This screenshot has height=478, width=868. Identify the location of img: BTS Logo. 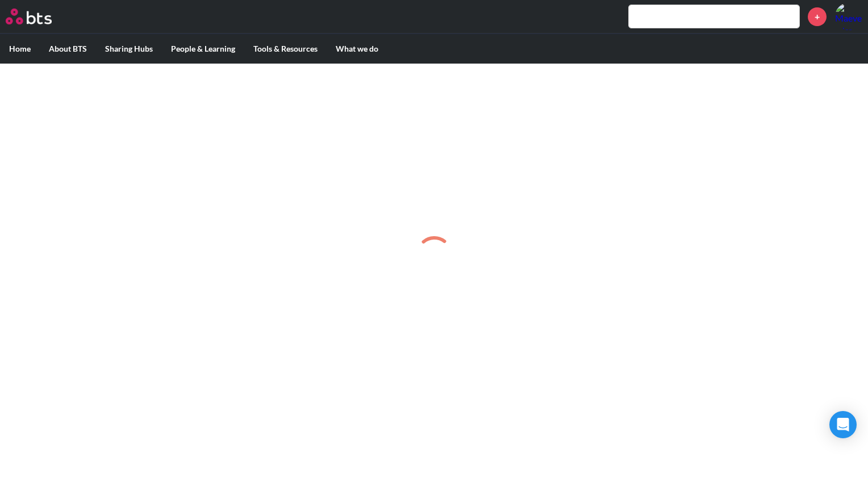
(29, 17).